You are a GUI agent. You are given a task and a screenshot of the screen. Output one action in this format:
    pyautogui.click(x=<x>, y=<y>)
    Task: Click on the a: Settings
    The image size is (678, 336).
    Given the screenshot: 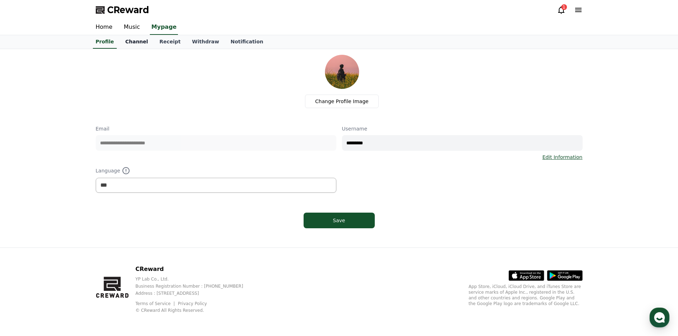 What is the action you would take?
    pyautogui.click(x=114, y=234)
    